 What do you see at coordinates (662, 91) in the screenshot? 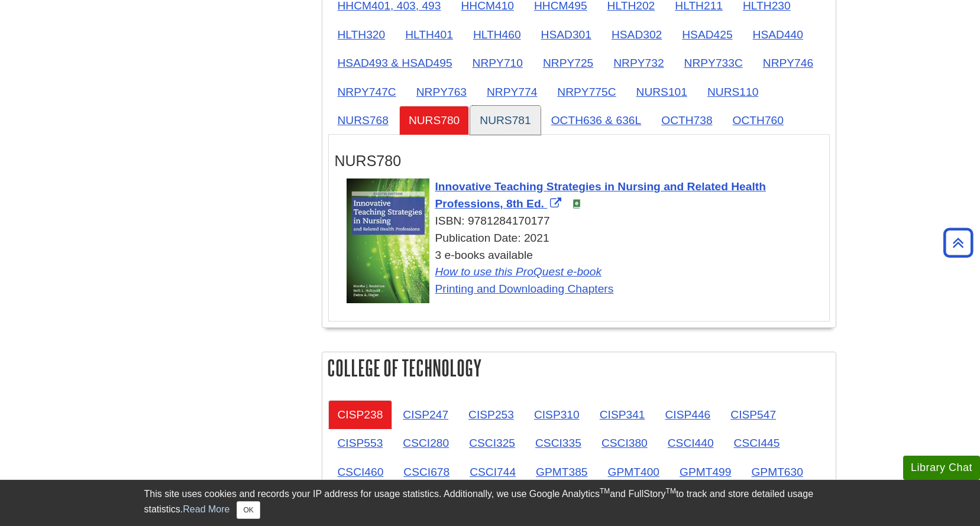
I see `a: NURS101` at bounding box center [662, 91].